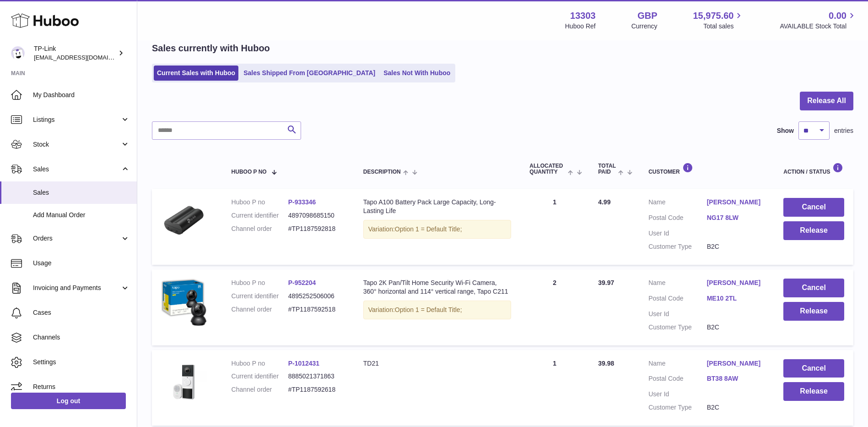 Image resolution: width=868 pixels, height=427 pixels. I want to click on strong: GBP, so click(647, 16).